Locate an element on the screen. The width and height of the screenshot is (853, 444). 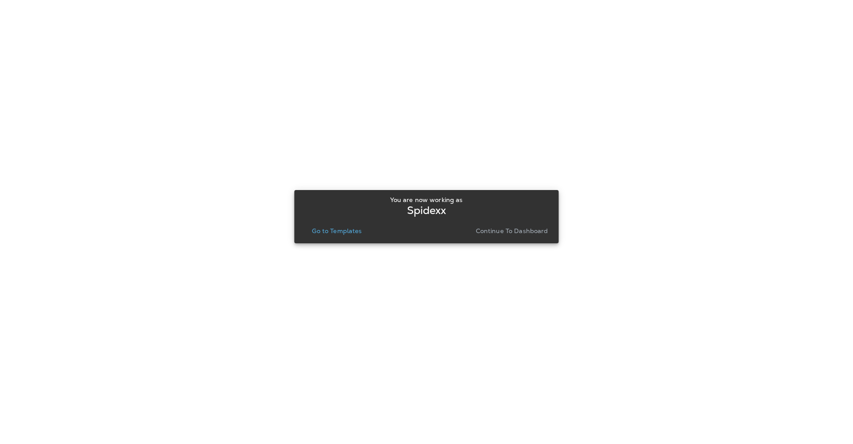
button: Continue to Dashboard is located at coordinates (512, 231).